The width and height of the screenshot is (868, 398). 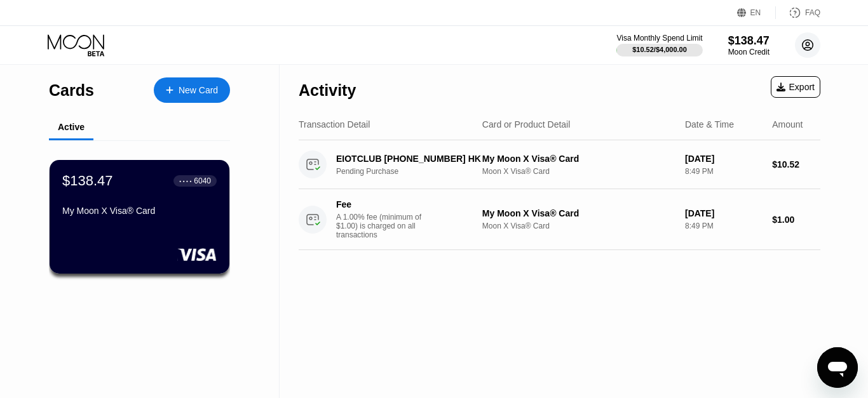 I want to click on div: Visa Monthly Spend Limit, so click(x=659, y=38).